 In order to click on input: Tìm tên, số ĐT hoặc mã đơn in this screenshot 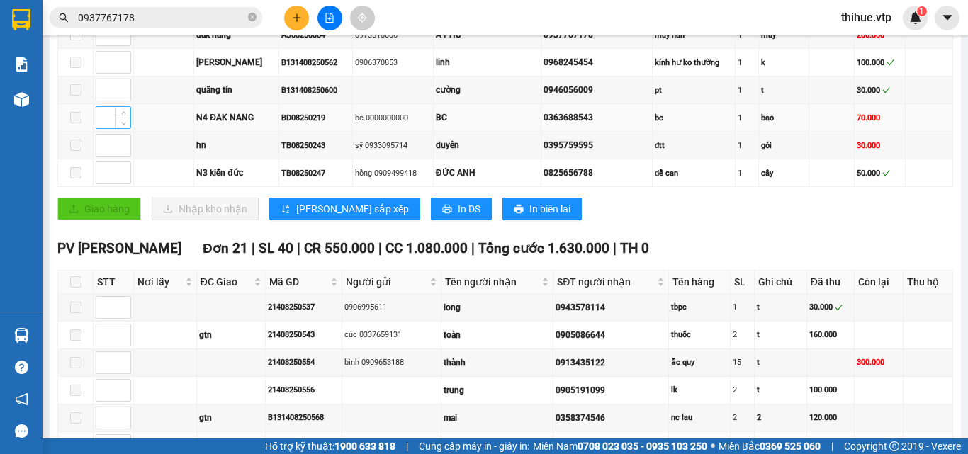, I will do `click(162, 18)`.